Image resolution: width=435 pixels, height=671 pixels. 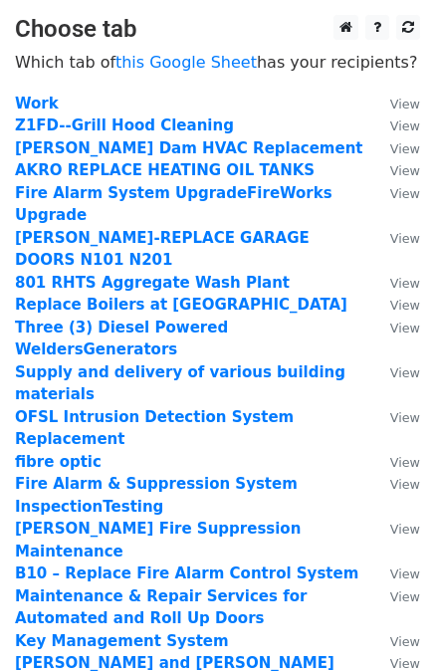 I want to click on a: AKRO REPLACE HEATING OIL TANKS, so click(x=164, y=170).